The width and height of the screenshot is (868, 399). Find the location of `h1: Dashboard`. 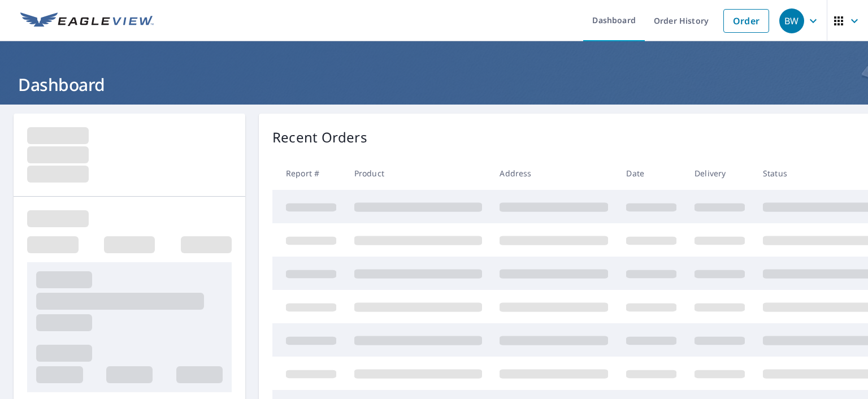

h1: Dashboard is located at coordinates (434, 84).